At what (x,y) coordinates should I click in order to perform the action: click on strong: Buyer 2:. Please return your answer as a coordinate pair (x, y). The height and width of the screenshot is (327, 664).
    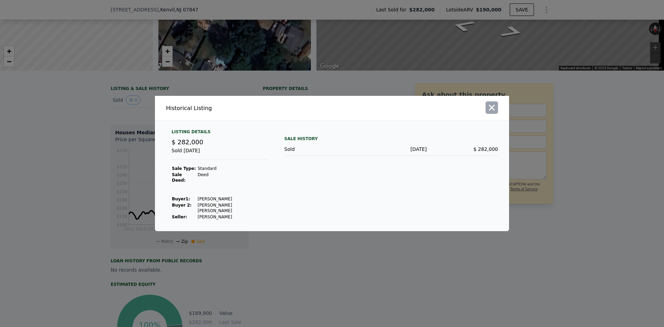
    Looking at the image, I should click on (182, 205).